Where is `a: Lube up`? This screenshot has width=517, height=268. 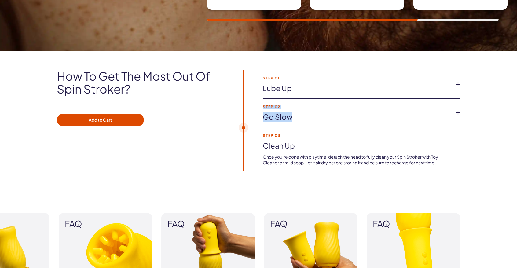 a: Lube up is located at coordinates (356, 88).